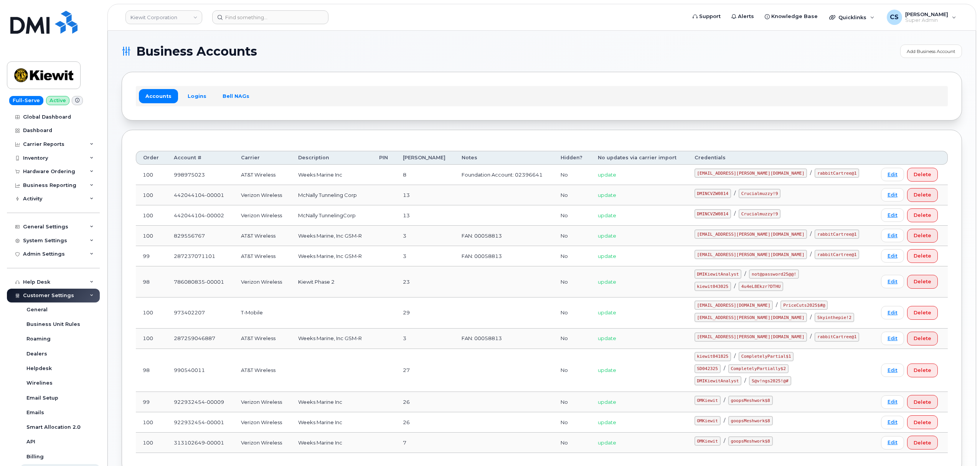 The height and width of the screenshot is (466, 980). I want to click on td: 998975023, so click(200, 174).